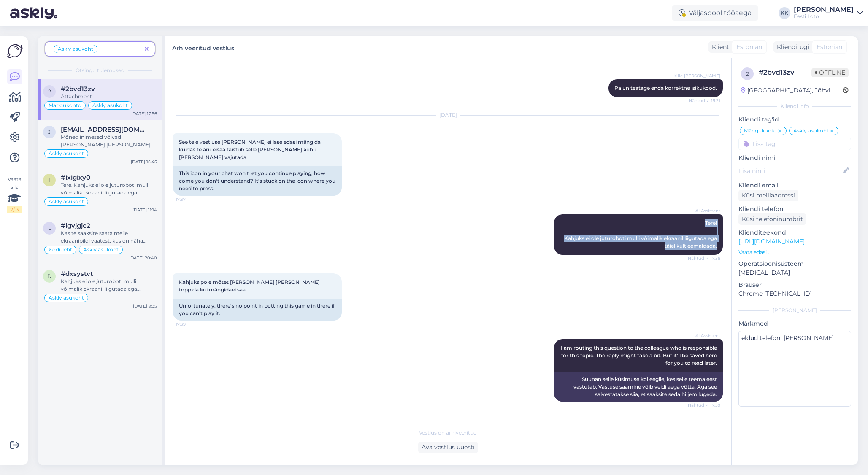 The width and height of the screenshot is (868, 475). I want to click on span: Offline, so click(830, 73).